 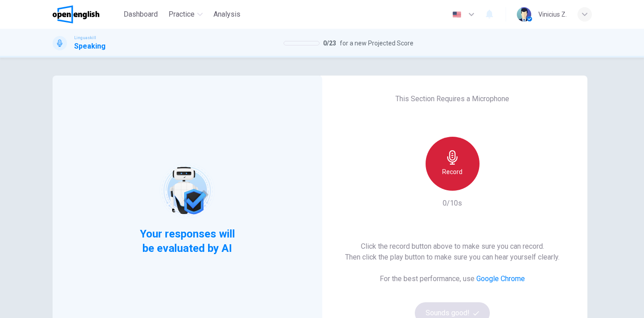 I want to click on h6: 0/10s, so click(x=452, y=203).